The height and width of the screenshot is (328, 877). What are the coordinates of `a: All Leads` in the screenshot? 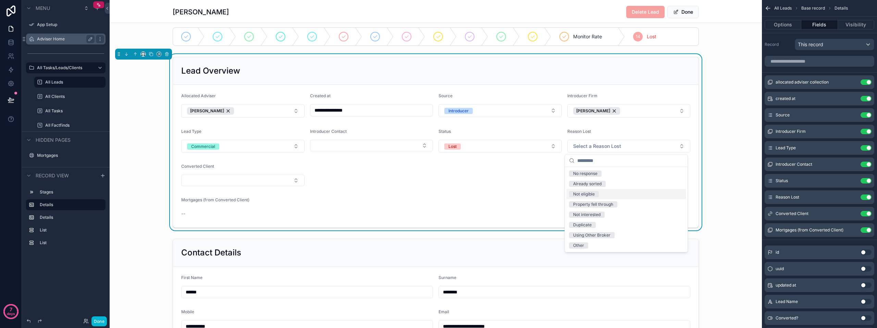 It's located at (73, 82).